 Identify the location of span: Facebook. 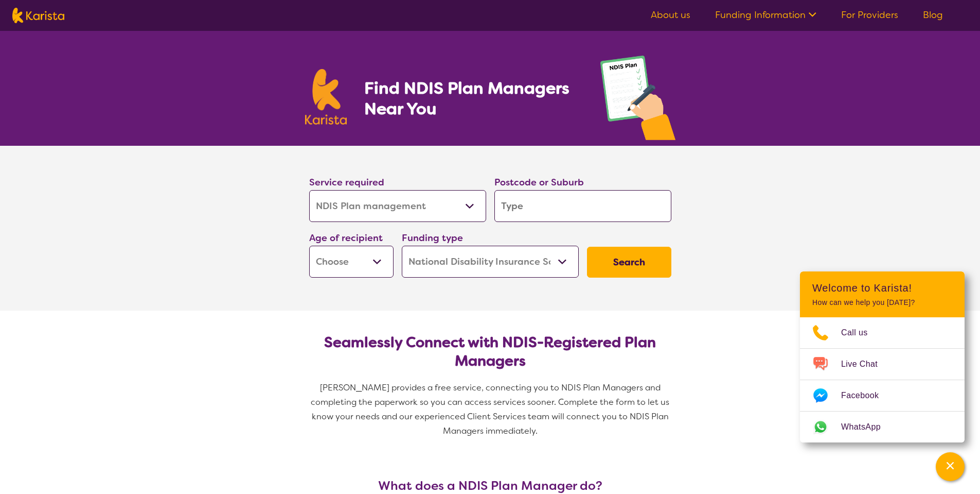
(866, 396).